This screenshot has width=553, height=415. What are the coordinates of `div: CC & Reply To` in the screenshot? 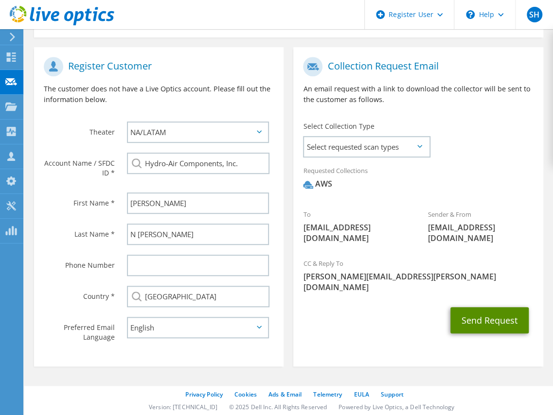 It's located at (418, 275).